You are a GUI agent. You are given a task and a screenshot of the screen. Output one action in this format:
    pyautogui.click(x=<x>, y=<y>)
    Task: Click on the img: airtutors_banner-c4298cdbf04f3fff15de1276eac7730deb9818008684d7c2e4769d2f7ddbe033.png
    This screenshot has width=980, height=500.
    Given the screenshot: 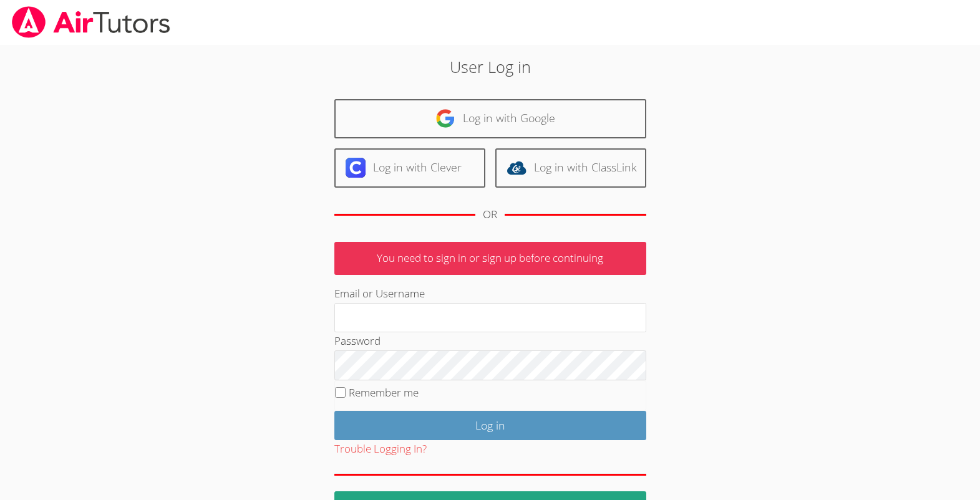 What is the action you would take?
    pyautogui.click(x=91, y=22)
    